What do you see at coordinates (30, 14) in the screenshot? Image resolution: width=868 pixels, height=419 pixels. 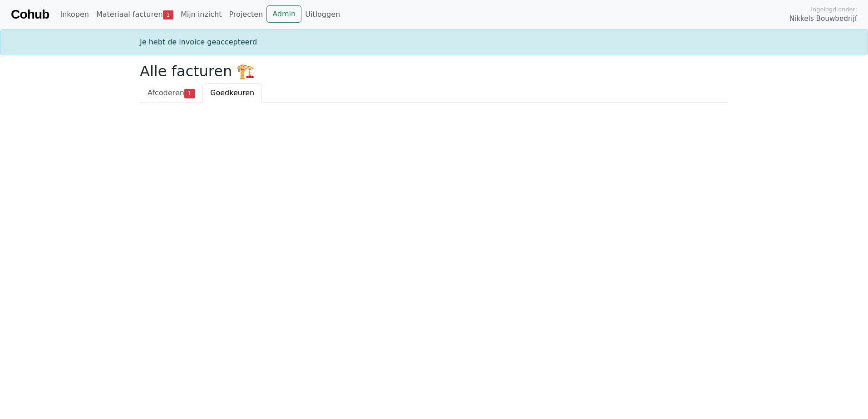 I see `a: Cohub` at bounding box center [30, 14].